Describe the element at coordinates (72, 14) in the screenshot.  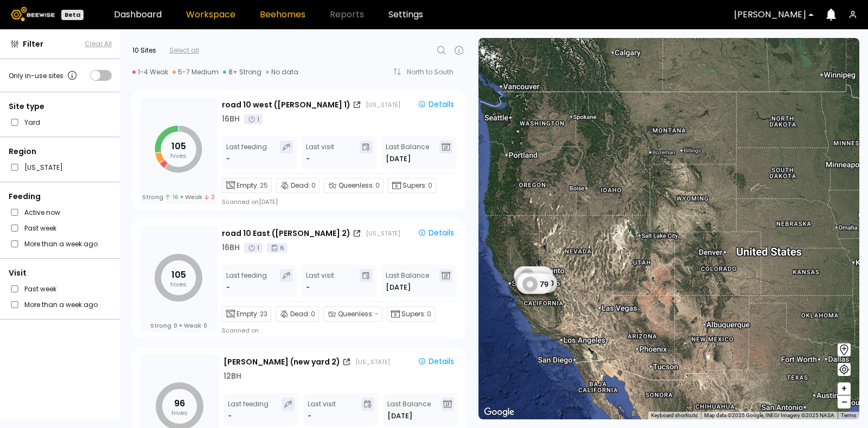
I see `div: Beta` at that location.